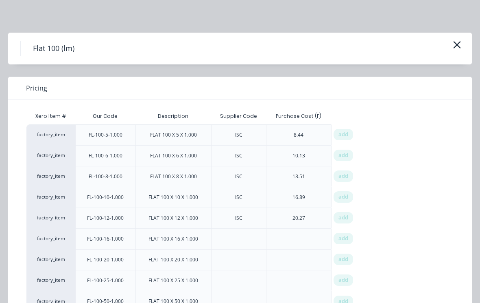 The width and height of the screenshot is (480, 303). What do you see at coordinates (299, 218) in the screenshot?
I see `div: 20.27` at bounding box center [299, 218].